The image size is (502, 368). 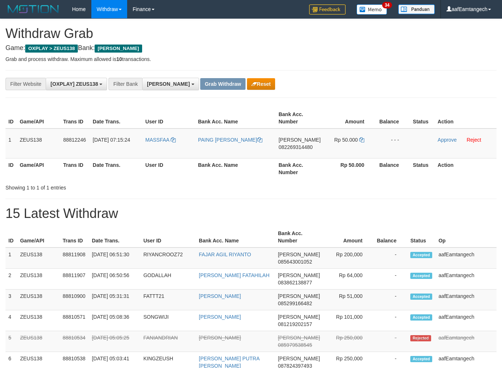 I want to click on span: Copy 081219202157 to clipboard, so click(x=295, y=324).